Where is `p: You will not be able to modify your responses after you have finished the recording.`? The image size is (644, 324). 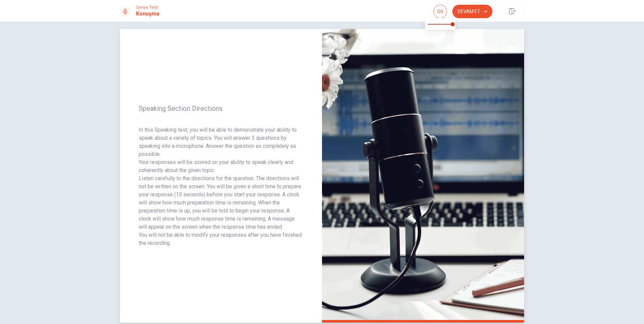
p: You will not be able to modify your responses after you have finished the recording. is located at coordinates (220, 239).